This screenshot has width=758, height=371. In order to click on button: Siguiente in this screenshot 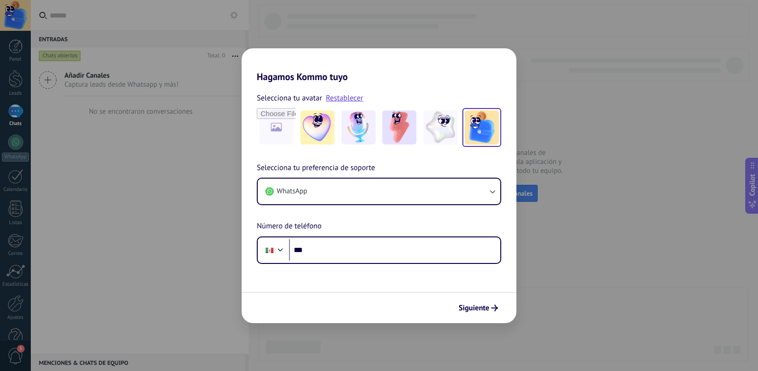, I will do `click(478, 308)`.